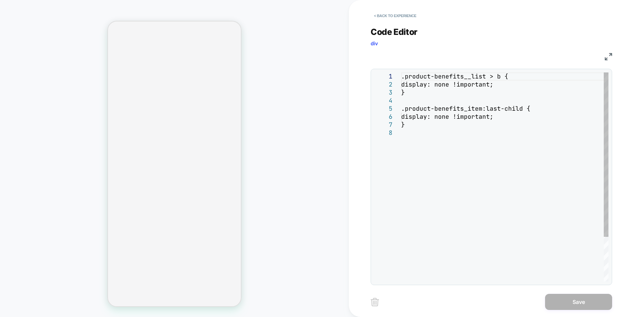 This screenshot has height=317, width=644. Describe the element at coordinates (395, 15) in the screenshot. I see `button: < Back to experience` at that location.